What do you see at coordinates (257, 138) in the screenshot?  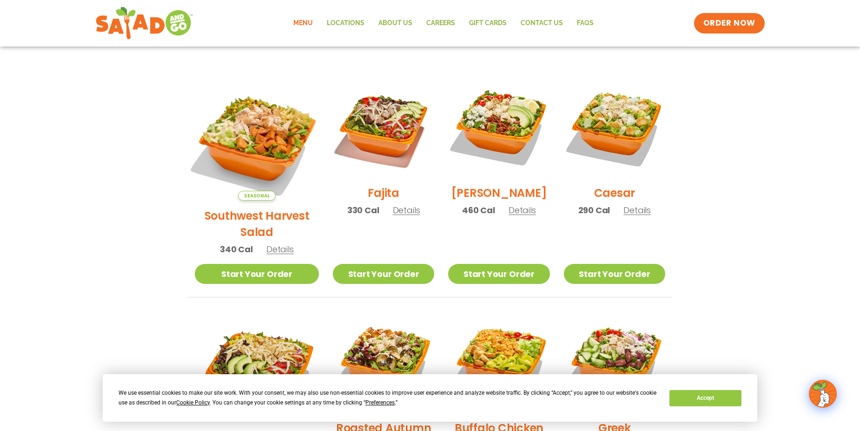 I see `img: Product photo for Southwest Harvest Salad` at bounding box center [257, 138].